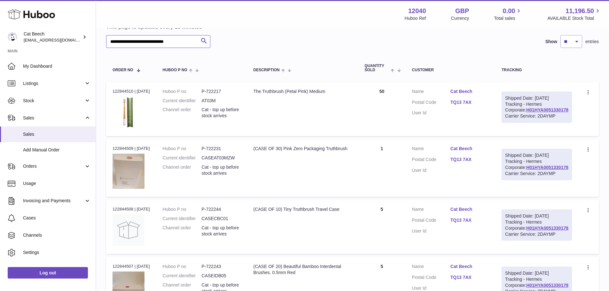 The width and height of the screenshot is (609, 291). What do you see at coordinates (462, 11) in the screenshot?
I see `strong: GBP` at bounding box center [462, 11].